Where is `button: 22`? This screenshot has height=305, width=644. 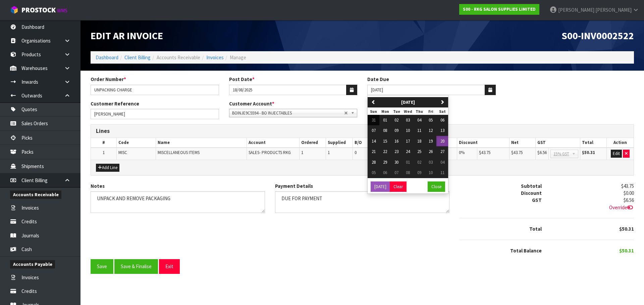 button: 22 is located at coordinates (385, 152).